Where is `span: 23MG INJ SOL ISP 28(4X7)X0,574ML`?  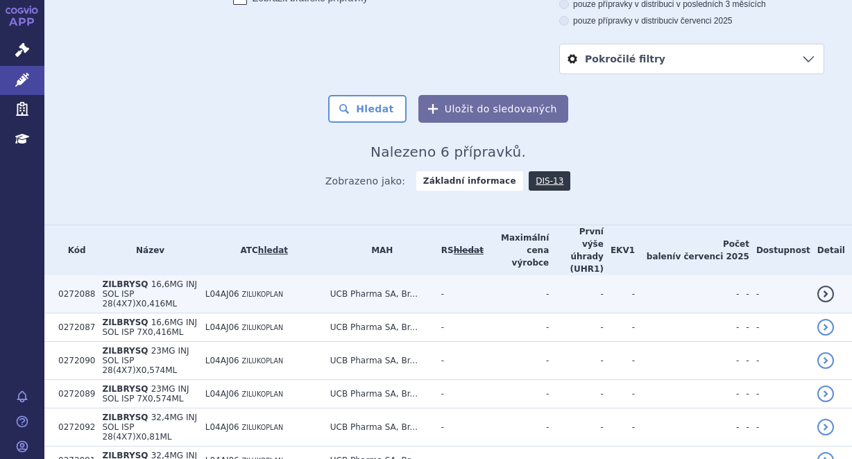 span: 23MG INJ SOL ISP 28(4X7)X0,574ML is located at coordinates (145, 361).